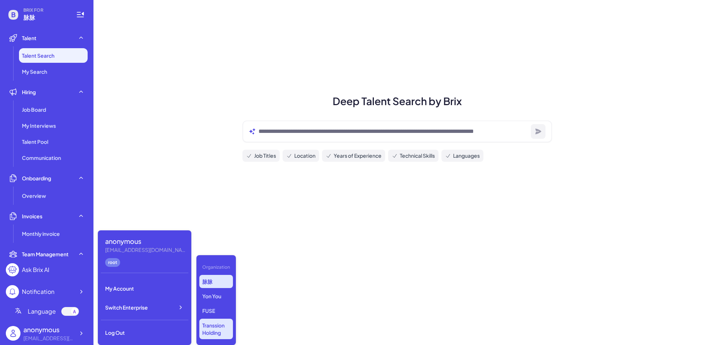 The height and width of the screenshot is (345, 701). I want to click on span: Job Board, so click(34, 110).